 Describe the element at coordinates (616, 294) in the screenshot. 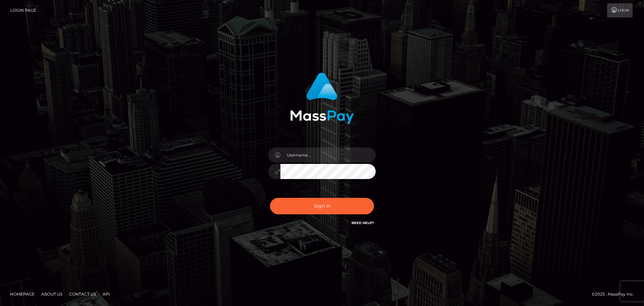

I see `div: © 2025 , MassPay Inc.` at that location.